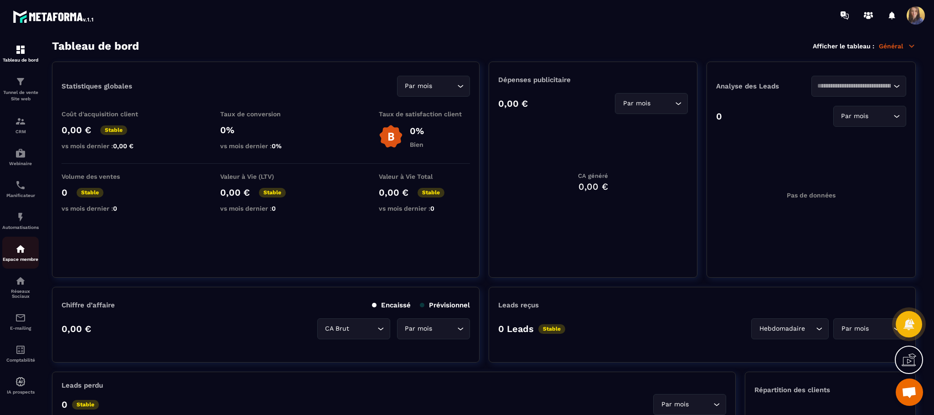  Describe the element at coordinates (391, 136) in the screenshot. I see `img: b-badge-o.b3b20ee6.svg` at that location.